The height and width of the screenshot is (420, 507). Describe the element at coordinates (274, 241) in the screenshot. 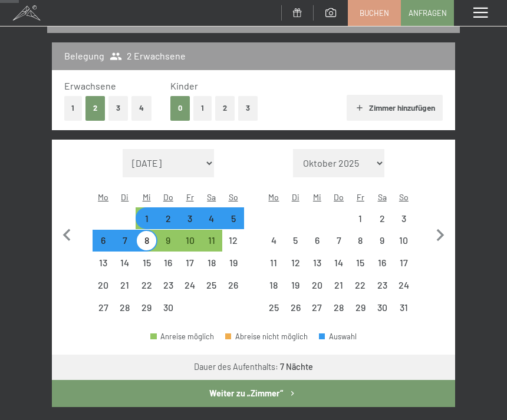

I see `div: Mon May 04 2026` at that location.